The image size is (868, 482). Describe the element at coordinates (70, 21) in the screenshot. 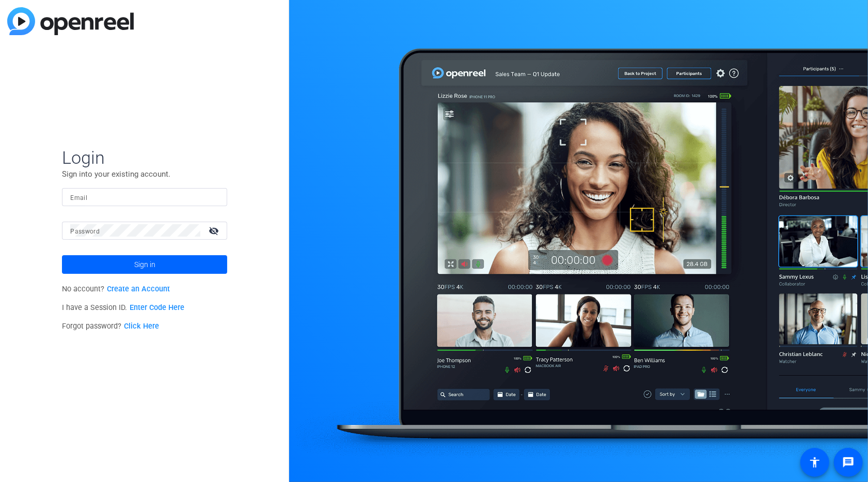

I see `img: blue-gradient.svg` at that location.